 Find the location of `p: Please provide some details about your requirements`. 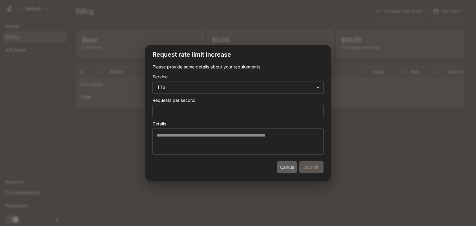

p: Please provide some details about your requirements is located at coordinates (238, 67).